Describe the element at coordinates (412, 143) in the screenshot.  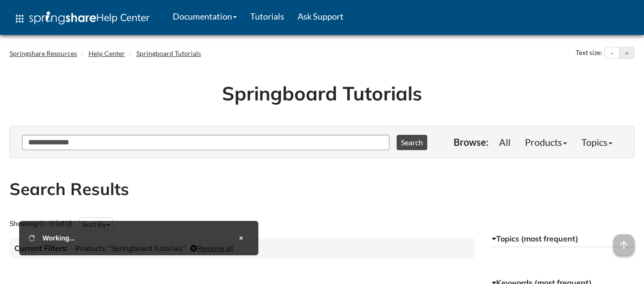
I see `button: Search` at that location.